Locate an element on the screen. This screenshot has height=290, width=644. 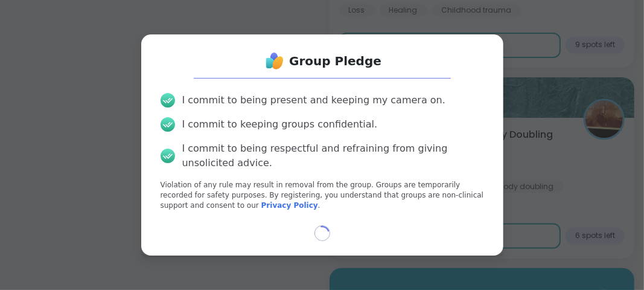
div: I commit to being present and keeping my camera on. is located at coordinates (314, 100).